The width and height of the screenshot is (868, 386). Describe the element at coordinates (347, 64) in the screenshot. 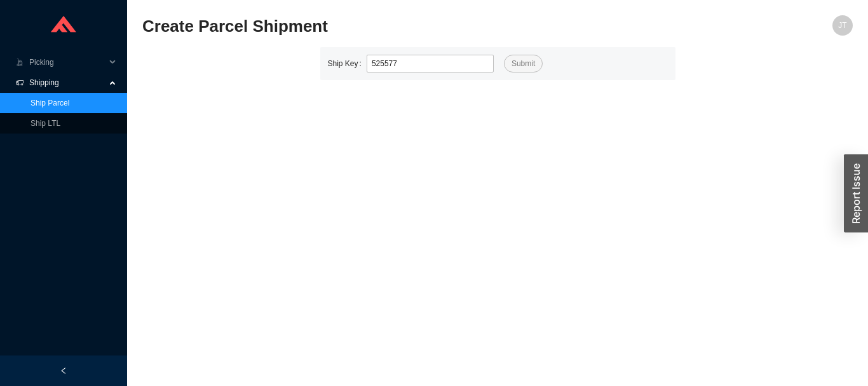

I see `label: Ship Key` at that location.